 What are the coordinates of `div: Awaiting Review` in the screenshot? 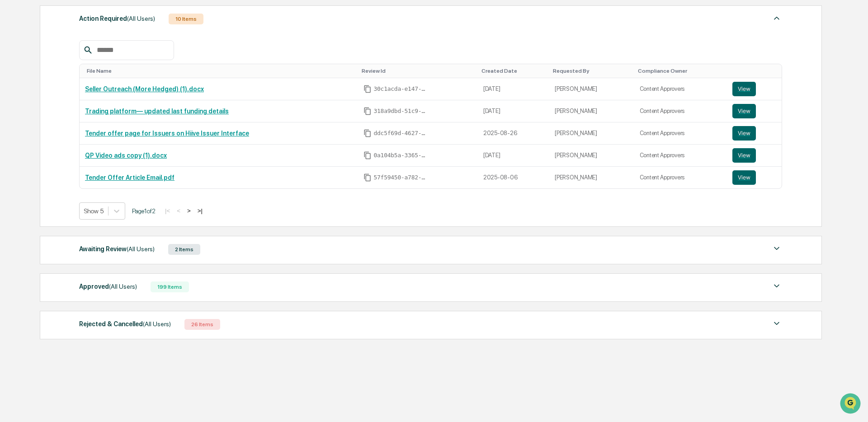 It's located at (117, 249).